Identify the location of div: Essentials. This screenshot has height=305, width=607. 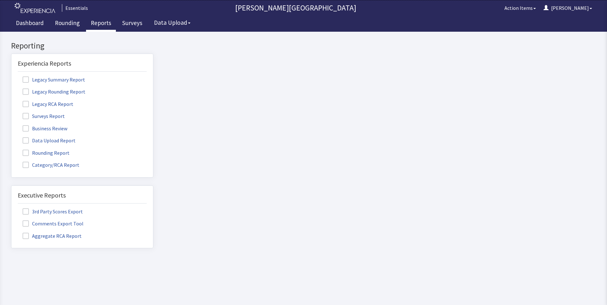
(75, 8).